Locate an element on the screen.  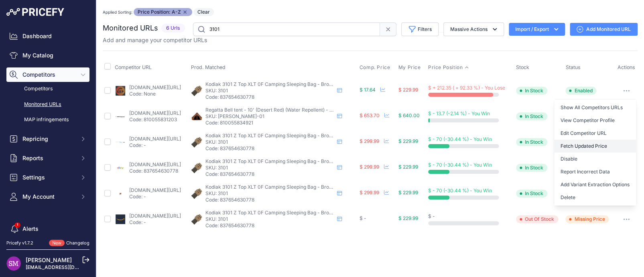
button: Filters is located at coordinates (420, 29).